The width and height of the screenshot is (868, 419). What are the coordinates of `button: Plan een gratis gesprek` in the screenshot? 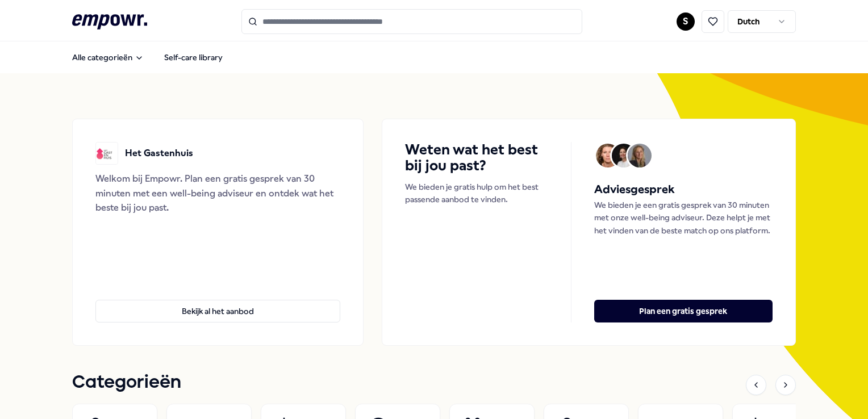 It's located at (684, 312).